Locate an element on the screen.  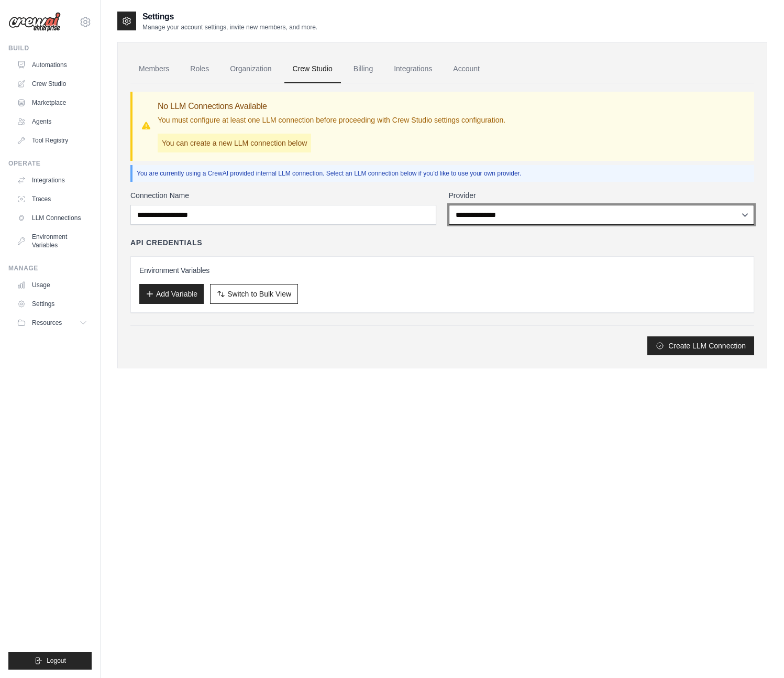
button: Logout is located at coordinates (50, 661).